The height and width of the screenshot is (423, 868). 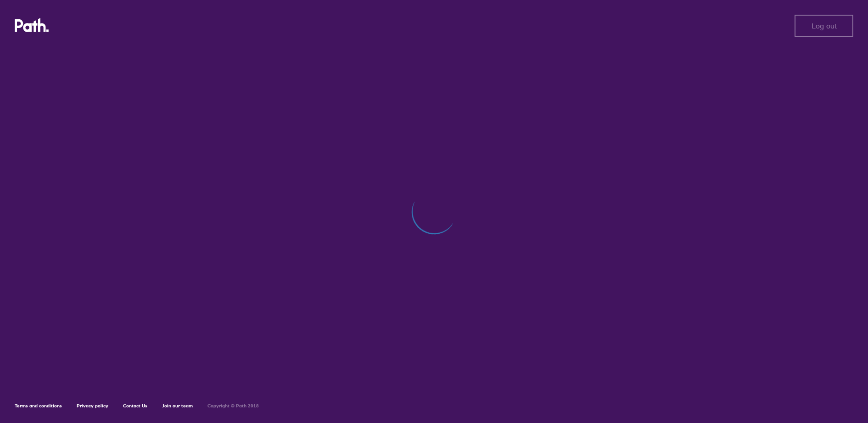 I want to click on a: Terms and conditions, so click(x=38, y=405).